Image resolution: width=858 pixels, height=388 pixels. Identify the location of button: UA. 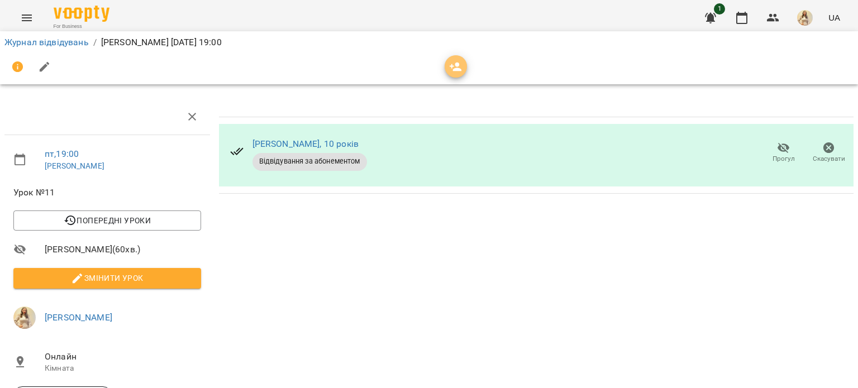
(834, 17).